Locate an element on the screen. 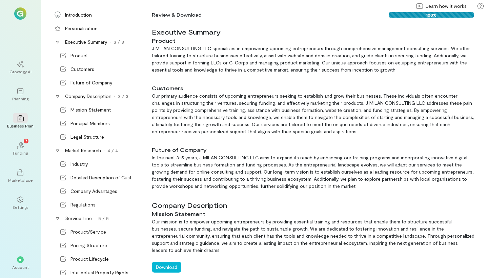 This screenshot has width=488, height=278. span: Learn how it works is located at coordinates (446, 6).